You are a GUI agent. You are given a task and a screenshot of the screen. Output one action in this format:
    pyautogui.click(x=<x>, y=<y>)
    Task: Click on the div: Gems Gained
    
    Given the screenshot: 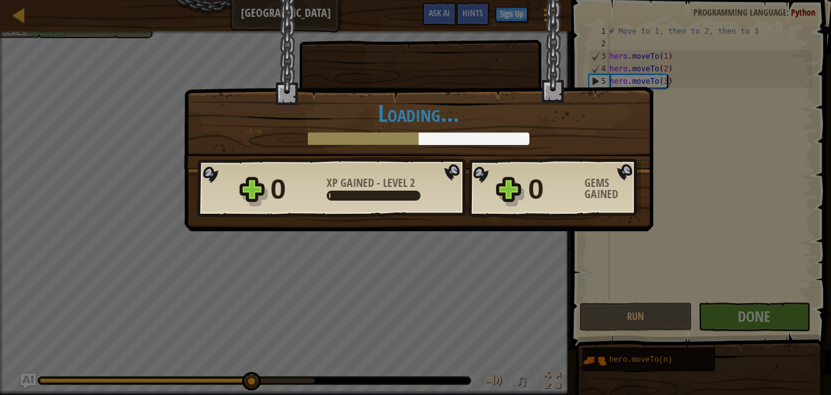 What is the action you would take?
    pyautogui.click(x=612, y=189)
    